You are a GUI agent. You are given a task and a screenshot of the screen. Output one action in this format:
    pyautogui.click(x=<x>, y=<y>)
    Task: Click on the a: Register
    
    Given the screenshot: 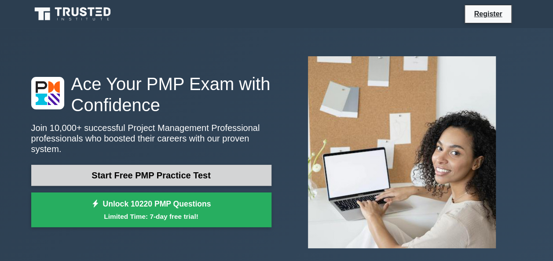 What is the action you would take?
    pyautogui.click(x=488, y=14)
    